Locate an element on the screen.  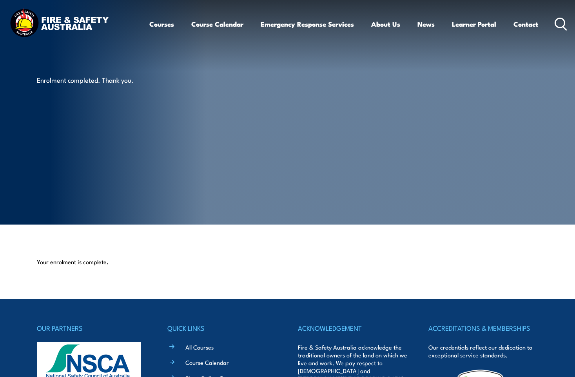
a: News is located at coordinates (426, 24).